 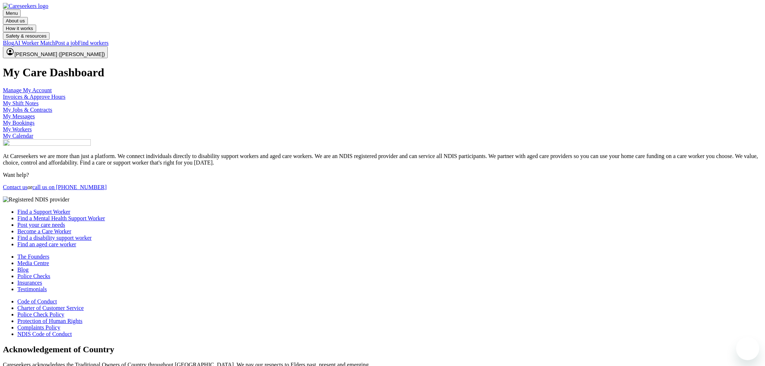 What do you see at coordinates (50, 320) in the screenshot?
I see `a: Protection of Human Rights` at bounding box center [50, 320].